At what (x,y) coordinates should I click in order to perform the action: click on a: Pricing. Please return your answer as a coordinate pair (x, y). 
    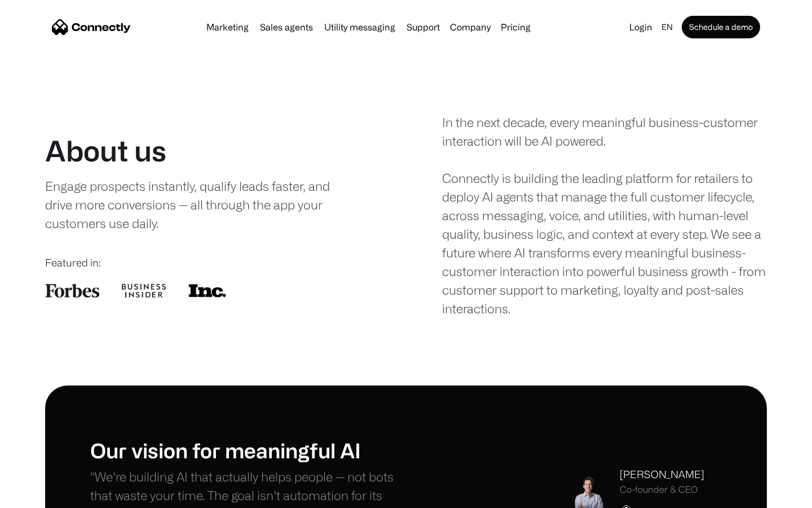
    Looking at the image, I should click on (516, 27).